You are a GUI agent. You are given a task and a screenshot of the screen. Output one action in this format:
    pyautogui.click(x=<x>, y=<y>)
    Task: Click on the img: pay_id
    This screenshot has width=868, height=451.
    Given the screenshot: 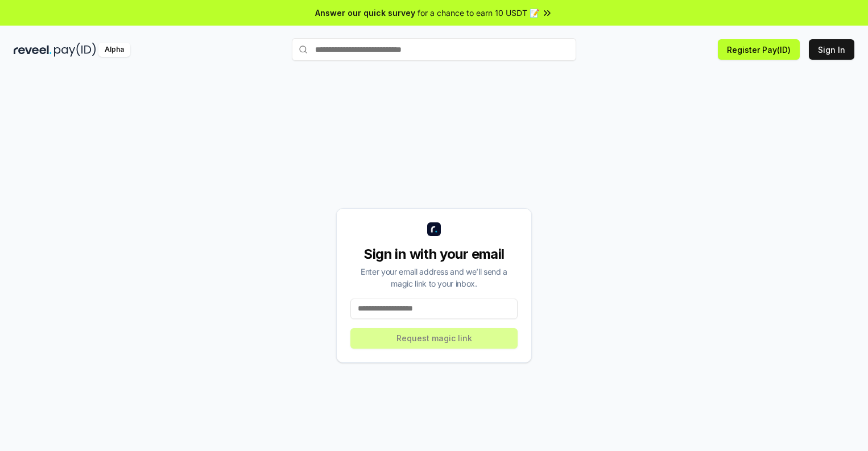 What is the action you would take?
    pyautogui.click(x=75, y=49)
    